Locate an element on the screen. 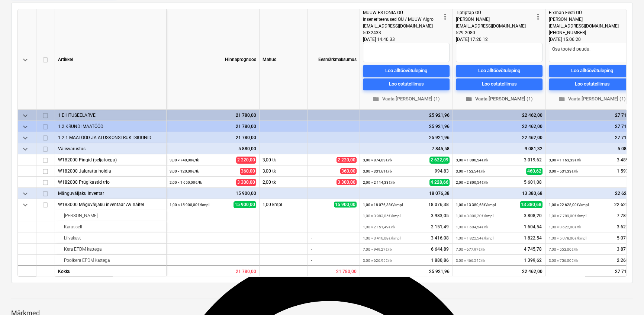 The height and width of the screenshot is (315, 644). span: 3 808,20 is located at coordinates (533, 216).